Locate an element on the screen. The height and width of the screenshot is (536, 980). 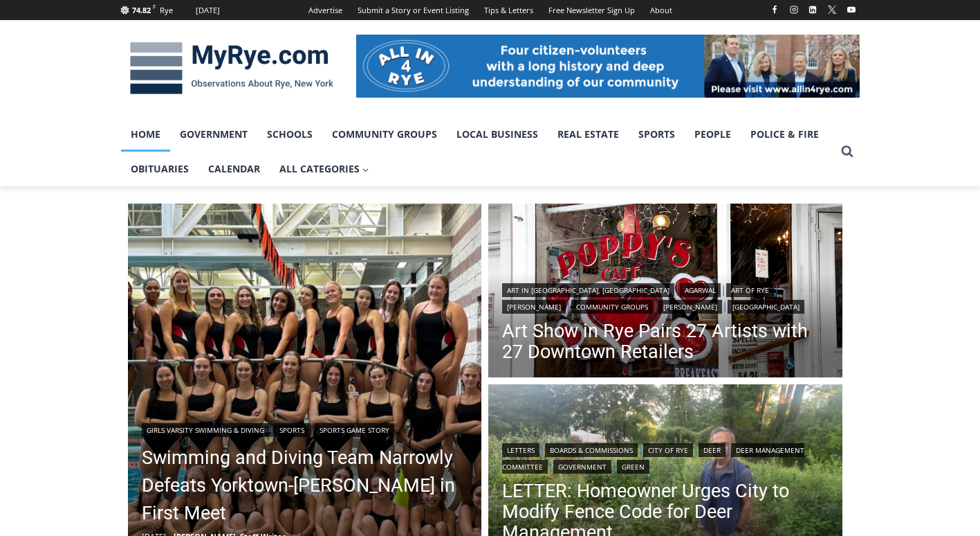
a: Instagram is located at coordinates (793, 10).